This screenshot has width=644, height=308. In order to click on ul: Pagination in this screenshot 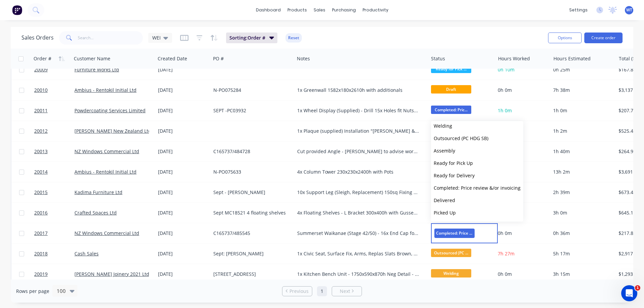, I will do `click(322, 291)`.